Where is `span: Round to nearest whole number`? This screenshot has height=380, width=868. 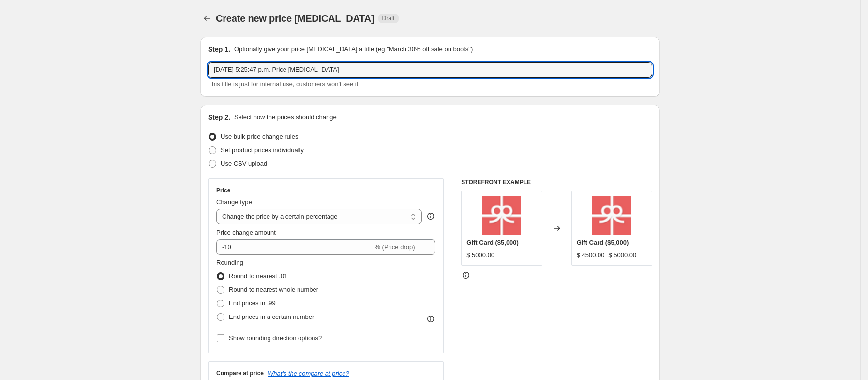 span: Round to nearest whole number is located at coordinates (273, 289).